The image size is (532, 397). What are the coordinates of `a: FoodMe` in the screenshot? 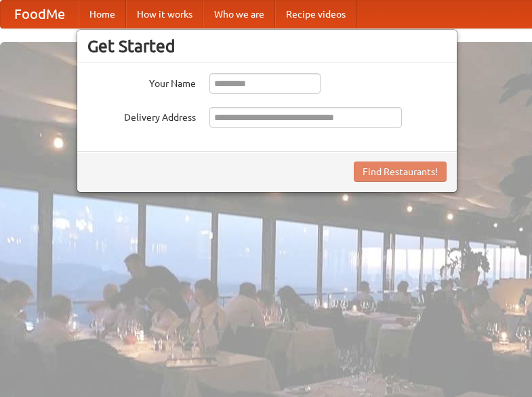 It's located at (39, 15).